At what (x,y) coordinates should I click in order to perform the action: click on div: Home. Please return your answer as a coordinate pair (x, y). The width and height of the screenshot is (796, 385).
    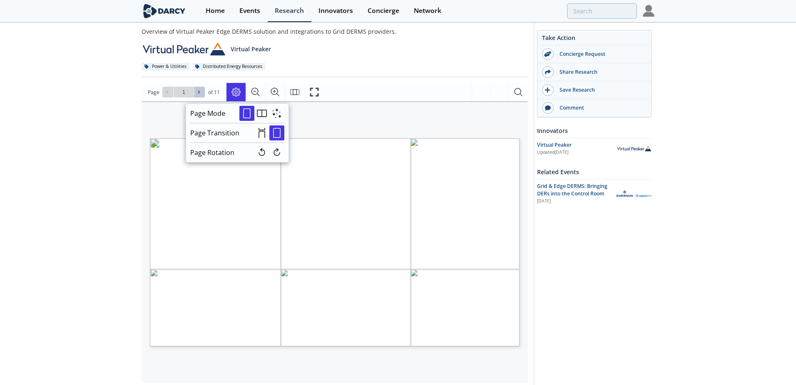
    Looking at the image, I should click on (215, 11).